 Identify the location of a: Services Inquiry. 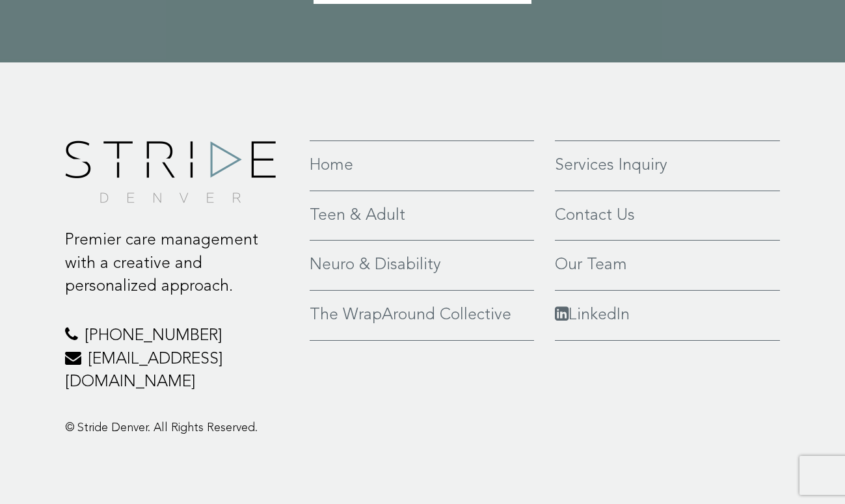
(667, 166).